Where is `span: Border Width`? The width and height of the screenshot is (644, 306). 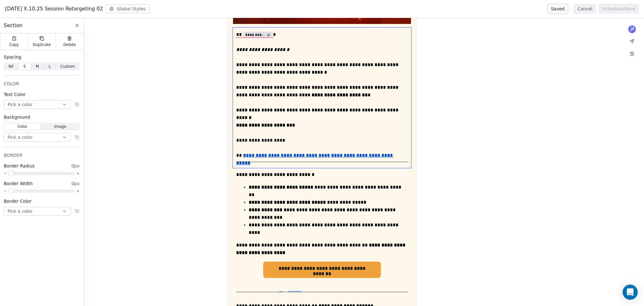 span: Border Width is located at coordinates (18, 183).